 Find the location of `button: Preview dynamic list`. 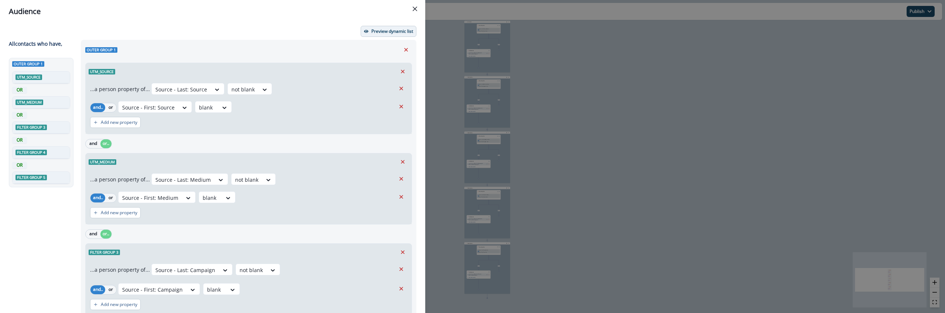

button: Preview dynamic list is located at coordinates (388, 31).